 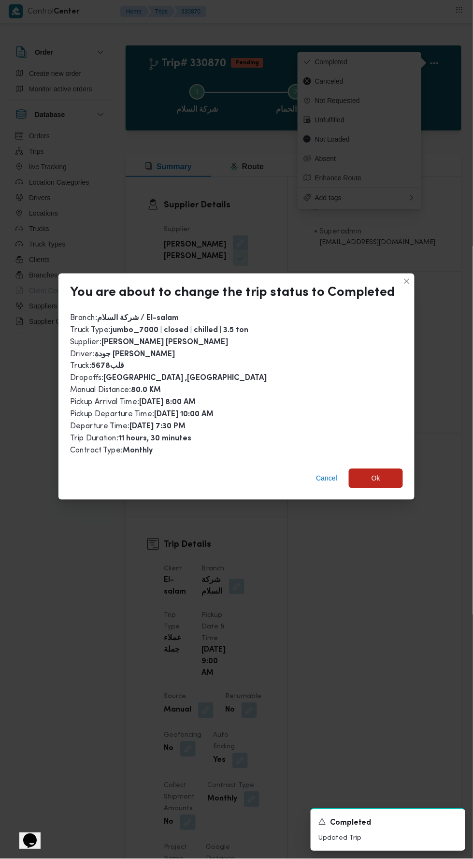 I want to click on span: Pickup Departure Time :, so click(x=142, y=415).